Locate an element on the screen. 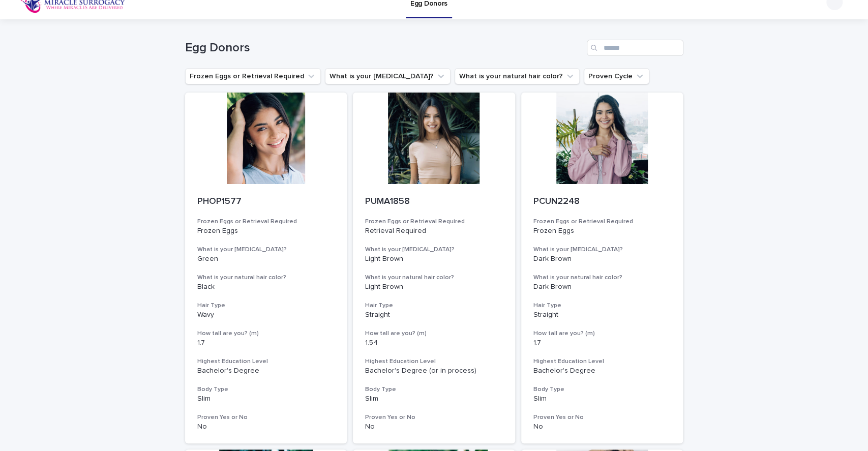 This screenshot has height=451, width=868. p: PHOP1577 is located at coordinates (266, 202).